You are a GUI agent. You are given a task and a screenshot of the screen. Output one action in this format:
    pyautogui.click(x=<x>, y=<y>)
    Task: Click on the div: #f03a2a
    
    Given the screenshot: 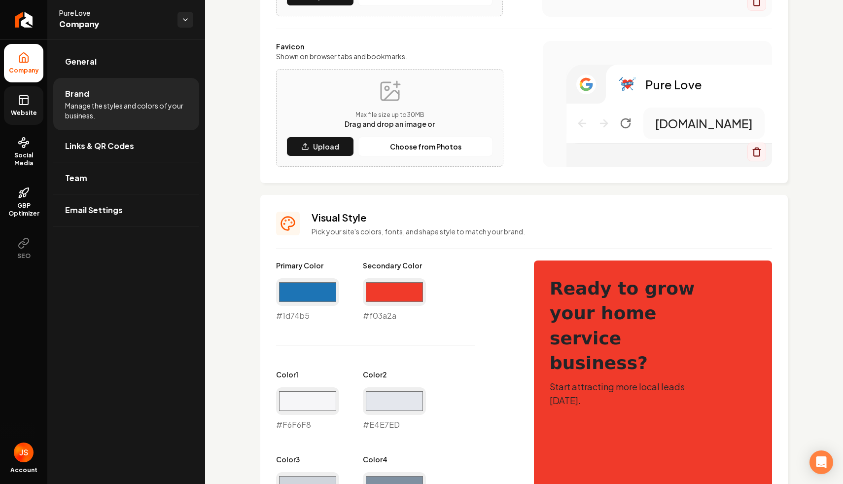 What is the action you would take?
    pyautogui.click(x=394, y=300)
    